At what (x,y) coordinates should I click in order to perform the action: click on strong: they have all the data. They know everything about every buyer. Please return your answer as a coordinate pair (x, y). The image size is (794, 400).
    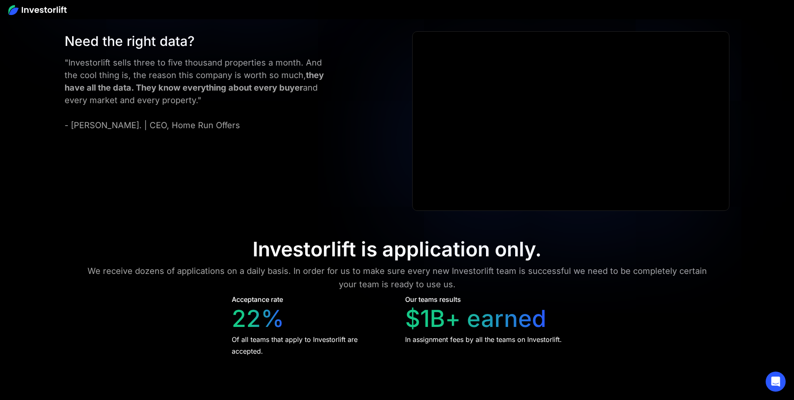
    Looking at the image, I should click on (194, 81).